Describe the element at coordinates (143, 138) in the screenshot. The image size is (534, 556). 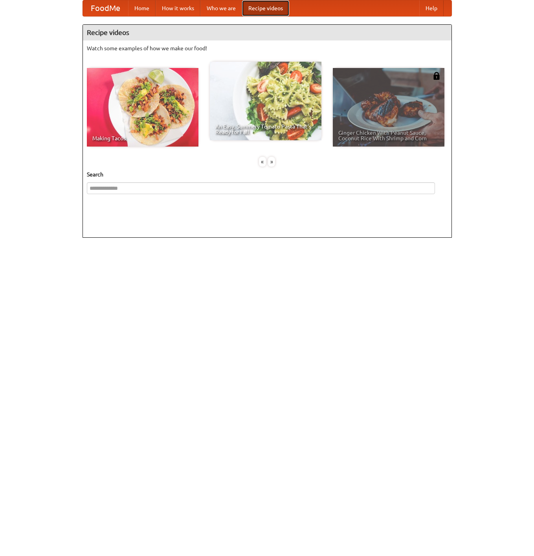
I see `span: Making Tacos` at that location.